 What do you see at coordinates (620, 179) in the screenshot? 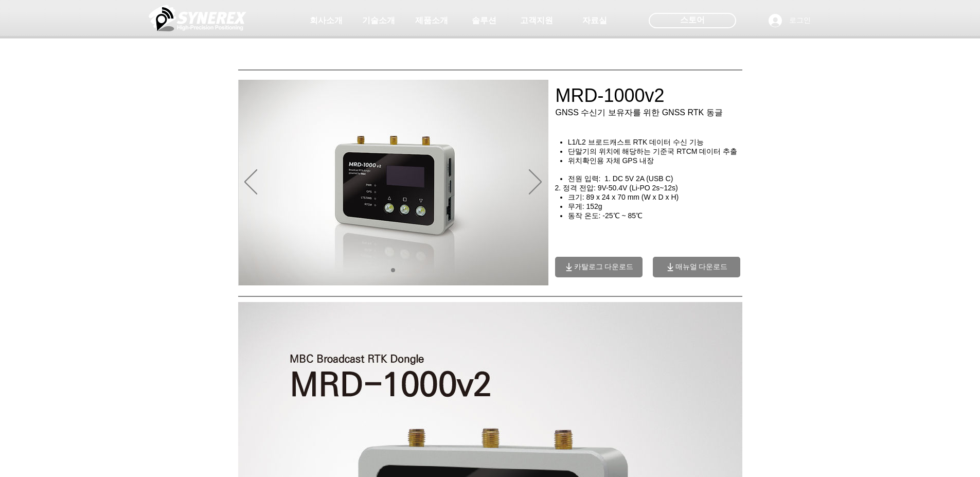
I see `span: 전원 입력: 1. DC 5V 2A (USB C)` at bounding box center [620, 179].